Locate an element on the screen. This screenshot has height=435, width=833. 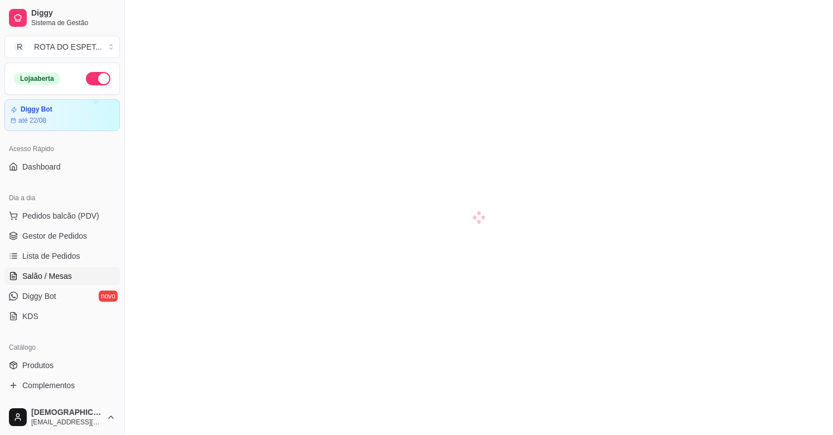
a: Diggy Botnovo is located at coordinates (62, 296).